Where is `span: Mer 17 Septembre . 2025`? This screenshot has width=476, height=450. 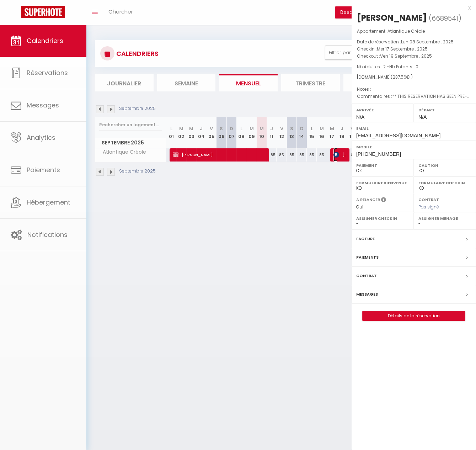
span: Mer 17 Septembre . 2025 is located at coordinates (402, 49).